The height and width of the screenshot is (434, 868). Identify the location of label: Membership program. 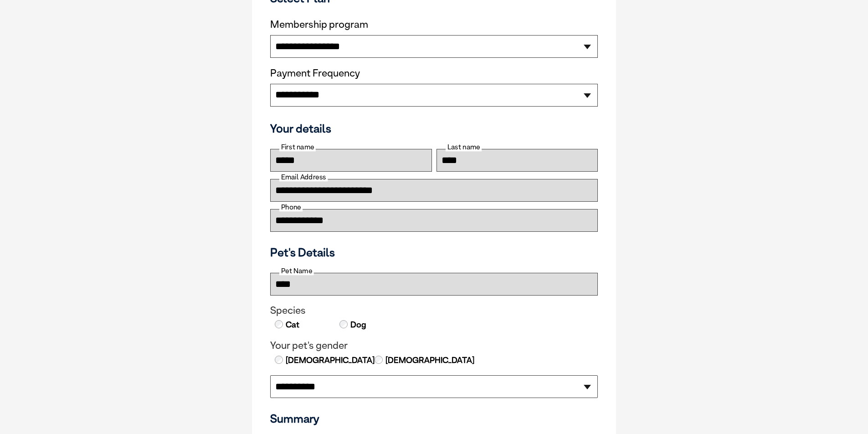
(434, 25).